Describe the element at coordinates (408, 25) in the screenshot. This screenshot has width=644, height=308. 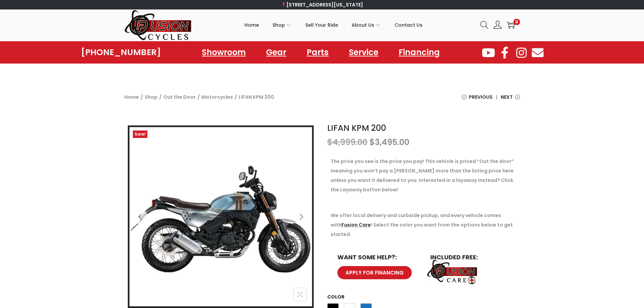
I see `a: Contact Us` at that location.